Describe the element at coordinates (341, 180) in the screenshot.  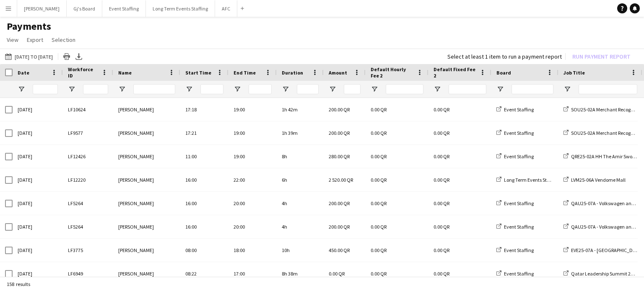
I see `span: 2 520.00 QR` at that location.